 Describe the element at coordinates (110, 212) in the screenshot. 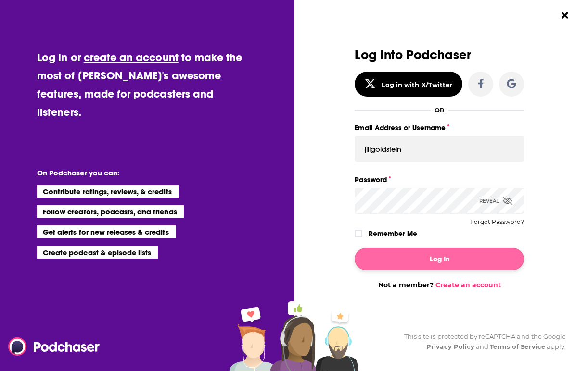

I see `li: Follow creators, podcasts, and friends` at that location.